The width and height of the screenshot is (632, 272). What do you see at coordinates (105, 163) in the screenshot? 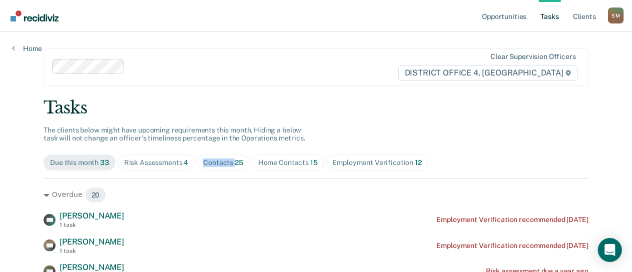
I see `span: 33` at bounding box center [105, 163].